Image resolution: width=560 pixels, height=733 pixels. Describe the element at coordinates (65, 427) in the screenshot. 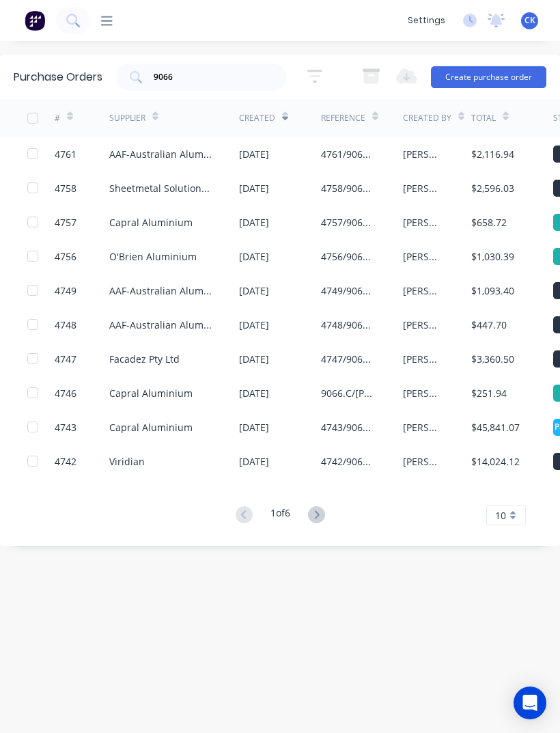

I see `div: 4743` at that location.